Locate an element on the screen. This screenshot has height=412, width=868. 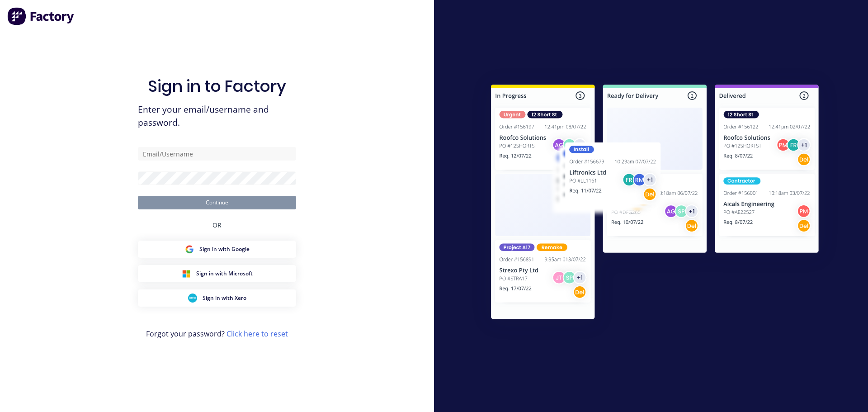
img: Factory is located at coordinates (41, 17).